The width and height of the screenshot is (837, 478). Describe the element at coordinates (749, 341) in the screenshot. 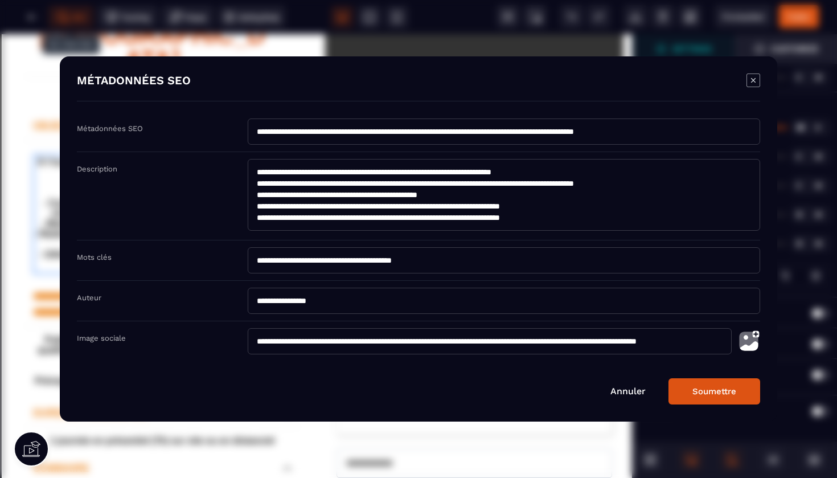

I see `img: photo-upload.002a6cb0.svg` at that location.